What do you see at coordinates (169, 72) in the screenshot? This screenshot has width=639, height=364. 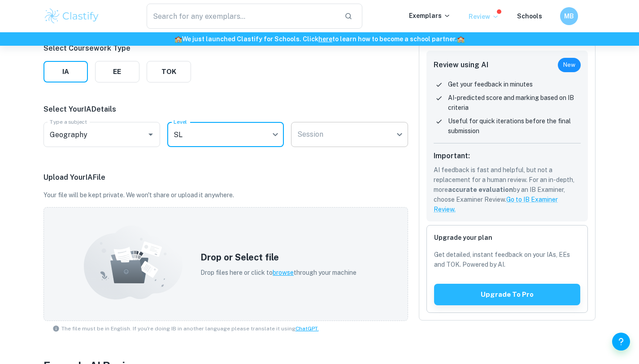 I see `button: TOK` at bounding box center [169, 72].